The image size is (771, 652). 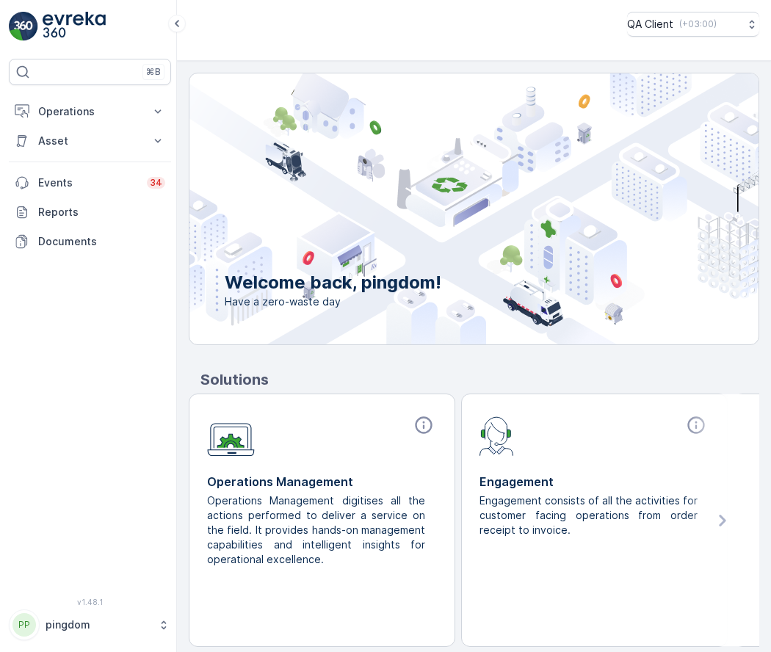 I want to click on p: Solutions, so click(x=480, y=380).